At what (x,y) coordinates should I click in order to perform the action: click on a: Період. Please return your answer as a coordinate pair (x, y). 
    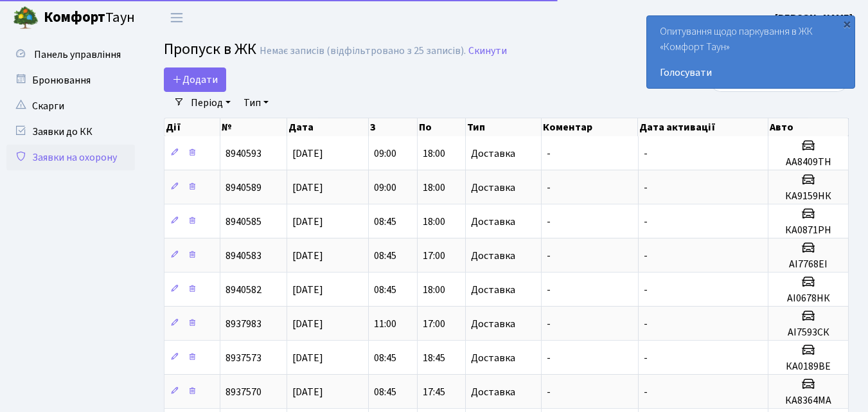
    Looking at the image, I should click on (211, 103).